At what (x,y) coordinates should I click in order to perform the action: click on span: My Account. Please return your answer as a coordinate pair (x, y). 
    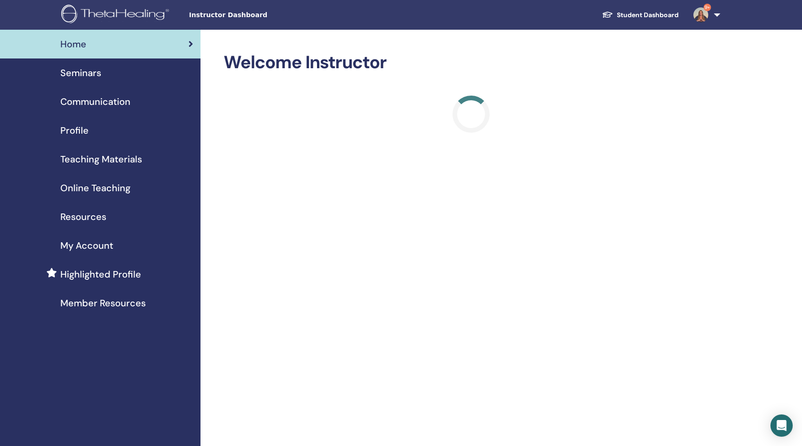
    Looking at the image, I should click on (87, 246).